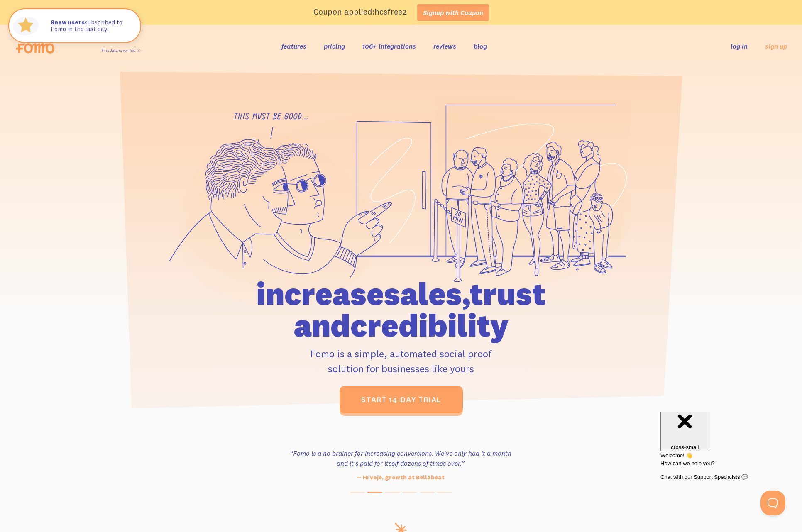 This screenshot has height=532, width=802. Describe the element at coordinates (26, 26) in the screenshot. I see `img: Fomo` at that location.